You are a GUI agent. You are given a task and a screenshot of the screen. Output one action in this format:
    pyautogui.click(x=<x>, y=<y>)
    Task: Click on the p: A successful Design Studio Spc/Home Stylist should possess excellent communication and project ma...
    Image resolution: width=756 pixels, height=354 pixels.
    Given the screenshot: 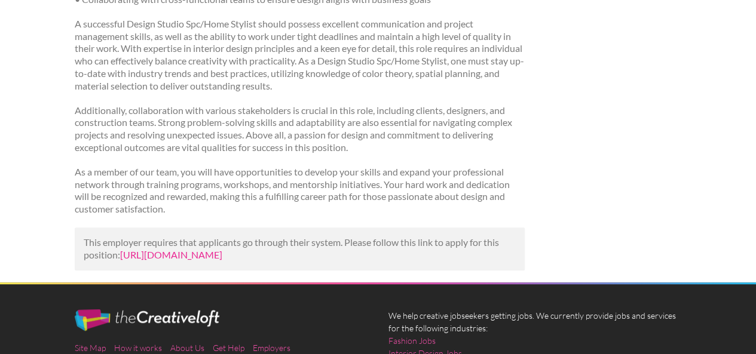 What is the action you would take?
    pyautogui.click(x=299, y=55)
    